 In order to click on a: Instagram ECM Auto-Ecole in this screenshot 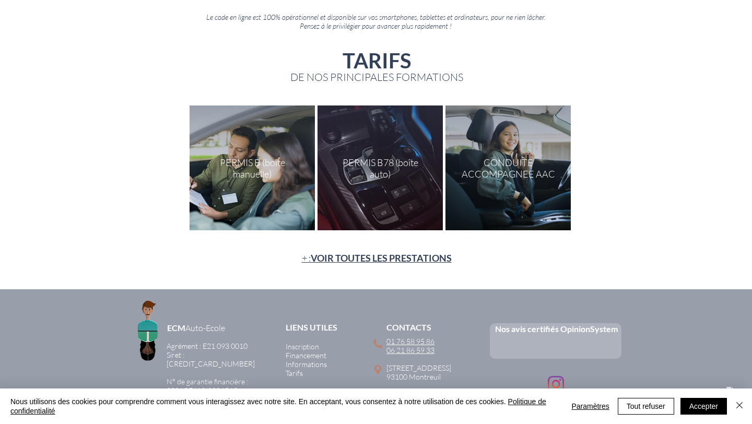, I will do `click(555, 384)`.